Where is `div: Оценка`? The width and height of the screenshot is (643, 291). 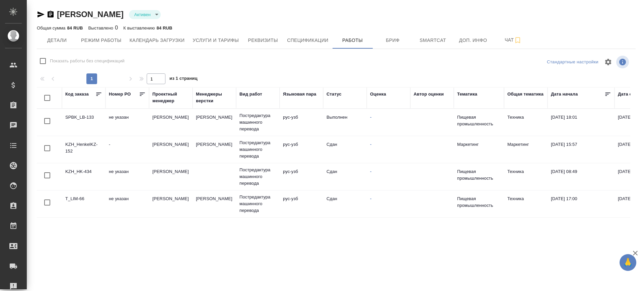
div: Оценка is located at coordinates (378, 94).